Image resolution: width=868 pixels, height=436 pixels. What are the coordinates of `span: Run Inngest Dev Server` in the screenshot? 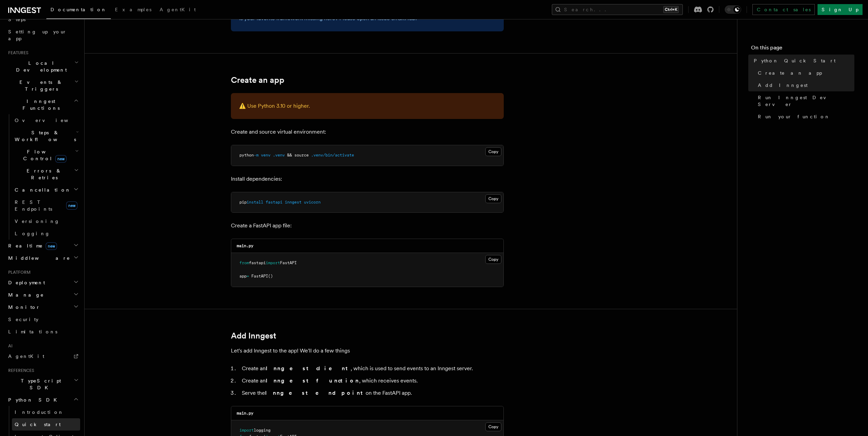 It's located at (806, 101).